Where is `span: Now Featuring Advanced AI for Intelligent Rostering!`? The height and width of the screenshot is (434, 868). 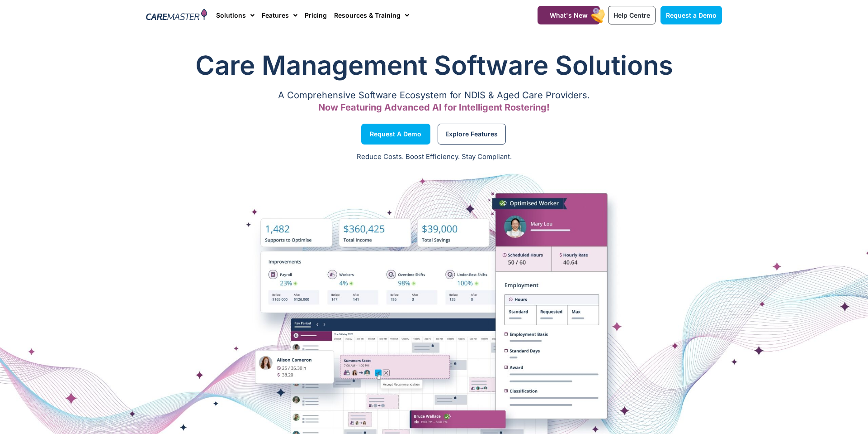
span: Now Featuring Advanced AI for Intelligent Rostering! is located at coordinates (434, 108).